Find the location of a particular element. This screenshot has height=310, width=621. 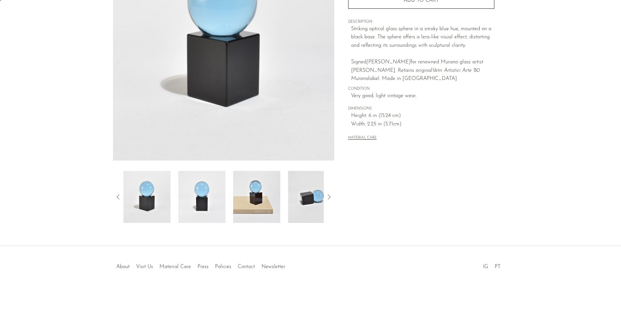

span: Width: 2.25 in (5.71cm) is located at coordinates (423, 124).